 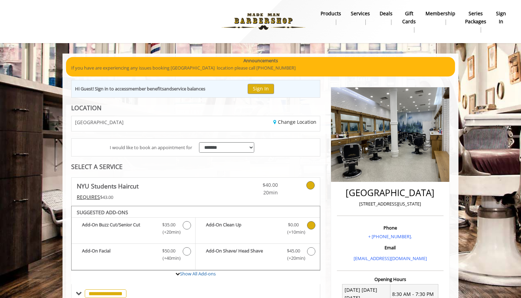 I want to click on div: $43.00, so click(x=147, y=197).